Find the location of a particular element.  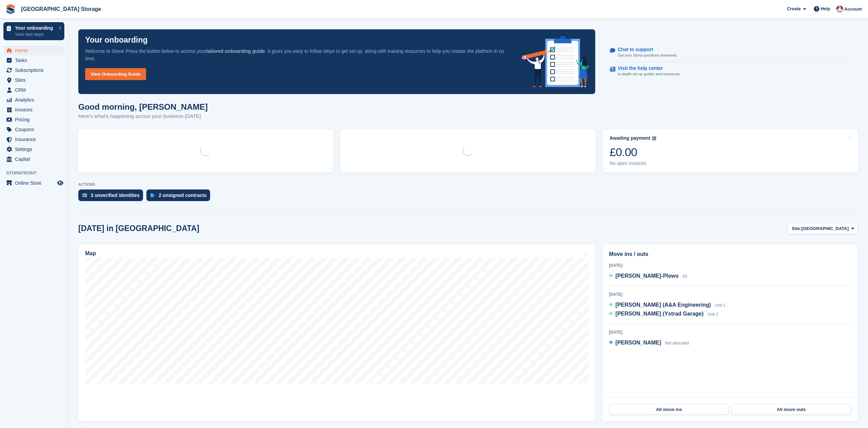

img: stora-icon-8386f47178a22dfd0bd8f6a31ec36ba5ce8667c1dd55bd0f319d3a0aa187defe.svg is located at coordinates (10, 9).